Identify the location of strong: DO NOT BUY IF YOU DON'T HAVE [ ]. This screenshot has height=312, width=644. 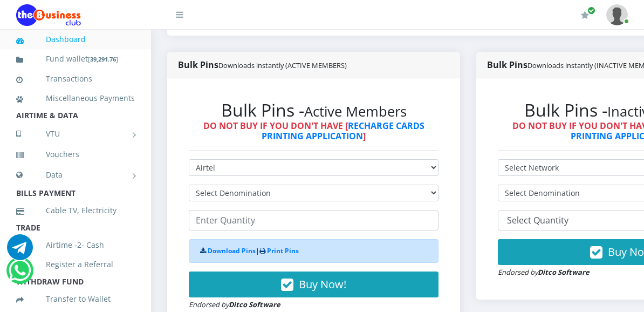
(314, 130).